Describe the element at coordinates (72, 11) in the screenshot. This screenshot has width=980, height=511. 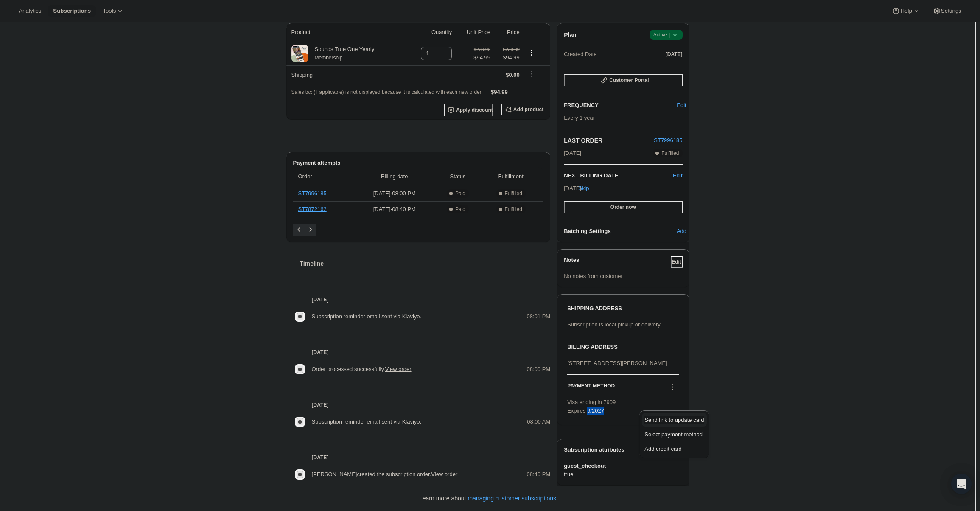
I see `span: Subscriptions` at that location.